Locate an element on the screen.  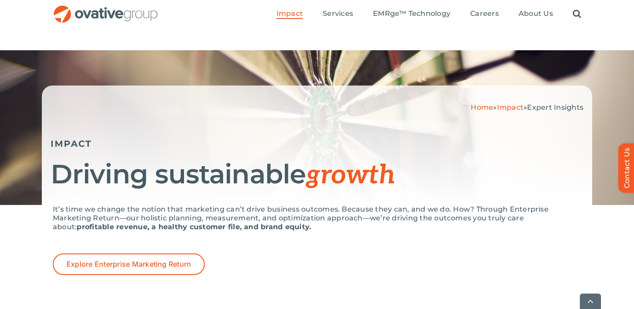
a: Home is located at coordinates (482, 107).